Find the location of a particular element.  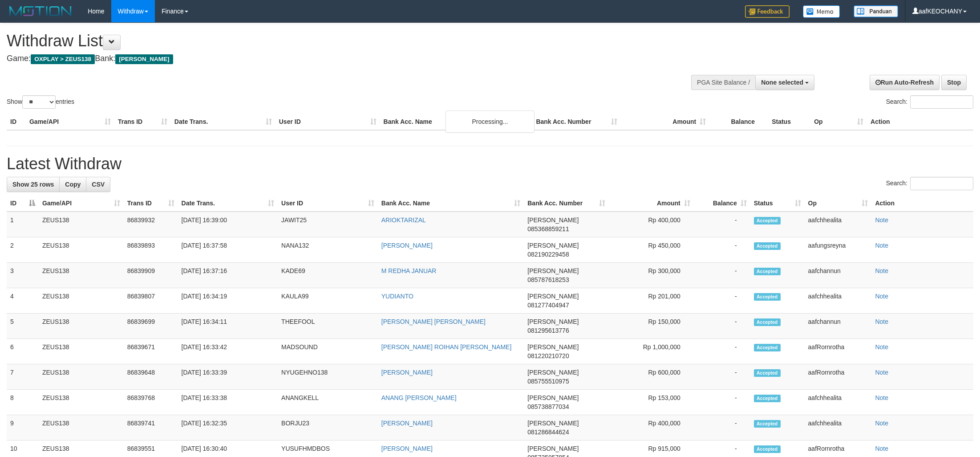

span: Copy 081277404947 to clipboard is located at coordinates (548, 305).